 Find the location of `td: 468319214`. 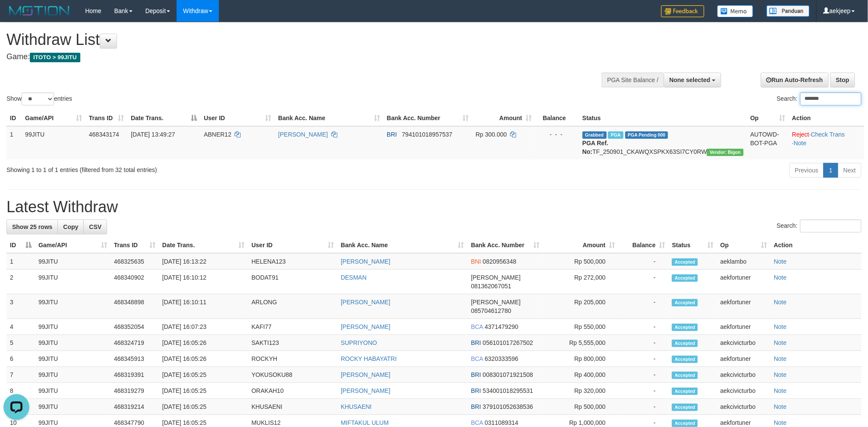

td: 468319214 is located at coordinates (135, 406).